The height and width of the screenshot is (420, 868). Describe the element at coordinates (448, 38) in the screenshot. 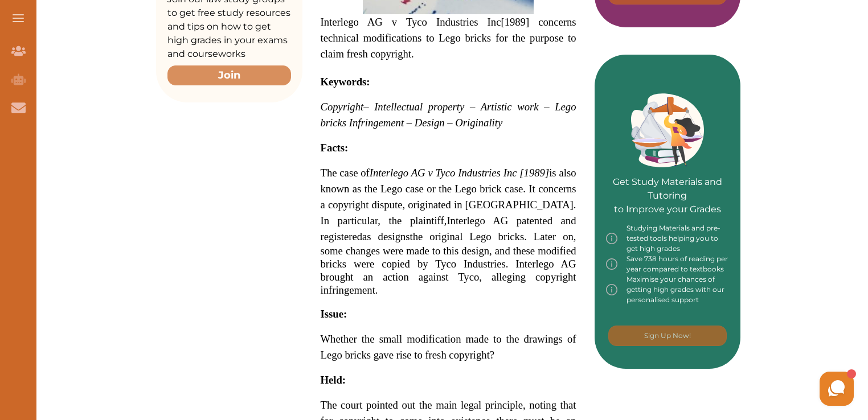

I see `span: [1989] concerns technical modifications to Lego bricks for the purpose to claim fresh copyright.` at that location.